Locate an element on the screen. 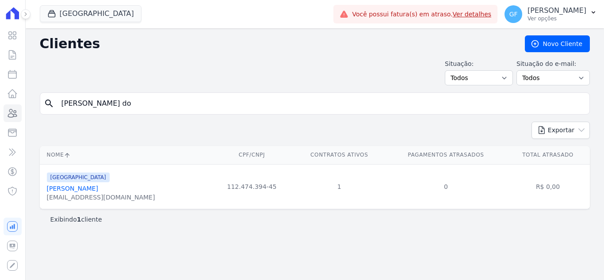 The height and width of the screenshot is (280, 604). td: 1 is located at coordinates (339, 186).